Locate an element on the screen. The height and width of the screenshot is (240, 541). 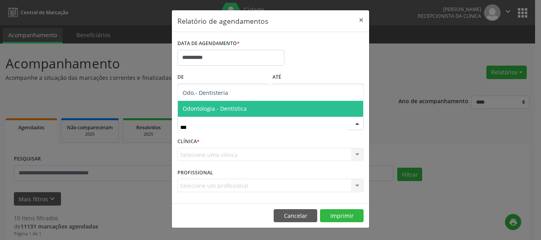
button: Cancelar is located at coordinates (295, 216).